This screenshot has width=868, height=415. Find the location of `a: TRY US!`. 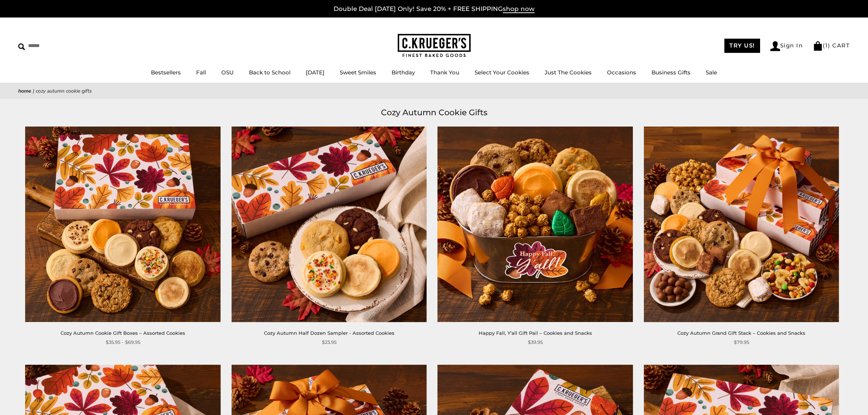

a: TRY US! is located at coordinates (742, 45).